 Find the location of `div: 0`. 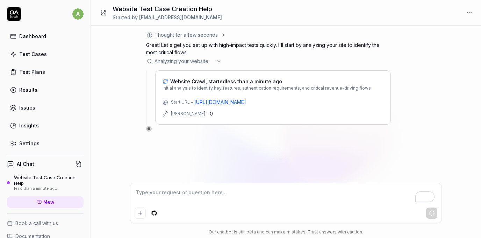

div: 0 is located at coordinates (211, 113).